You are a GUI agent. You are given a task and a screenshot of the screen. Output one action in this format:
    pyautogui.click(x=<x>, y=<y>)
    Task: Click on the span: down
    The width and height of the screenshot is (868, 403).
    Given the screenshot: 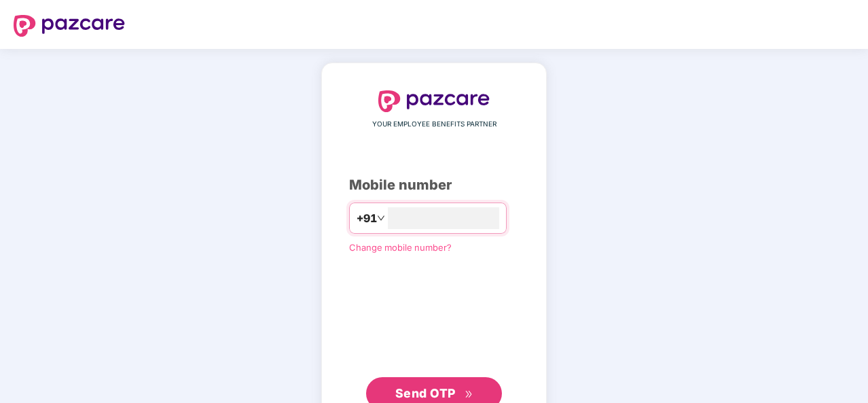 What is the action you would take?
    pyautogui.click(x=381, y=218)
    